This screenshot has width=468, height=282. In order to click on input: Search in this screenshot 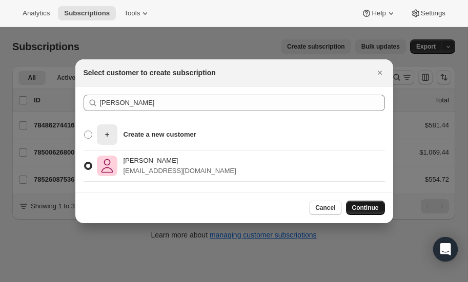, I will do `click(242, 103)`.